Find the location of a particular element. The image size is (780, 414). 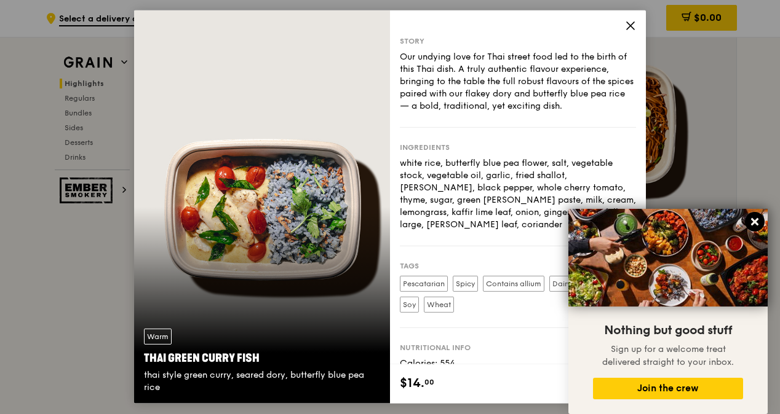

div: Warm is located at coordinates (157, 337).